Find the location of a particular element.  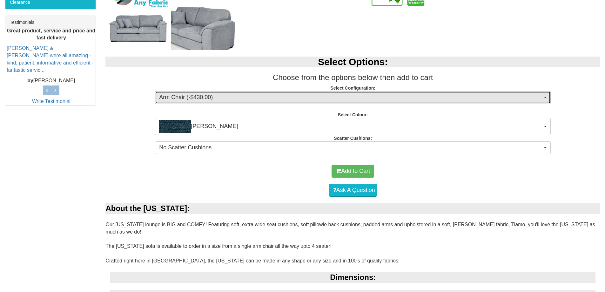

span: Arm Chair (-$430.00) is located at coordinates (350, 97).